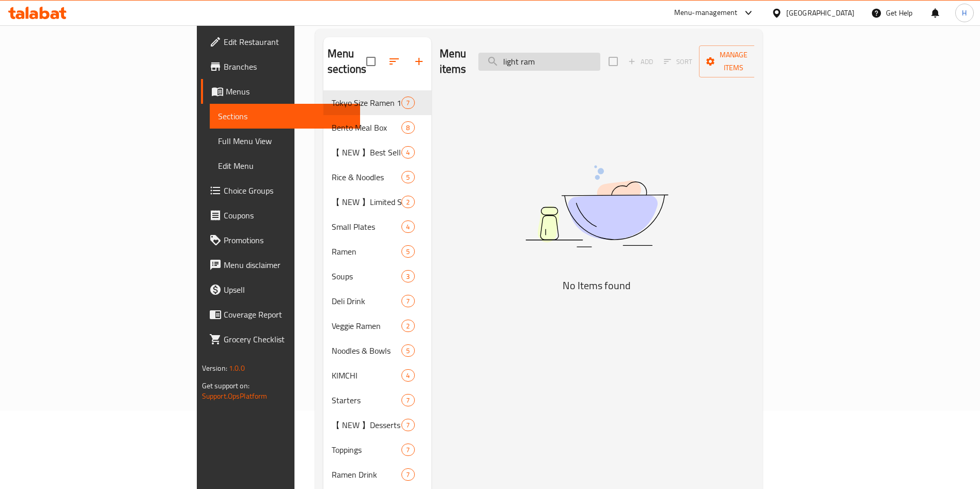  Describe the element at coordinates (285, 116) in the screenshot. I see `span: Sections` at that location.